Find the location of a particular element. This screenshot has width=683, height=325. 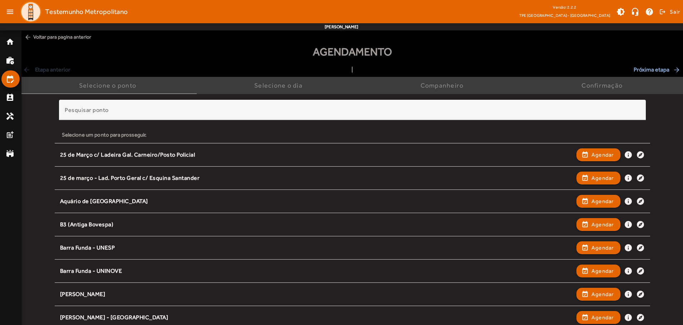

mat-icon: menu is located at coordinates (10, 12).